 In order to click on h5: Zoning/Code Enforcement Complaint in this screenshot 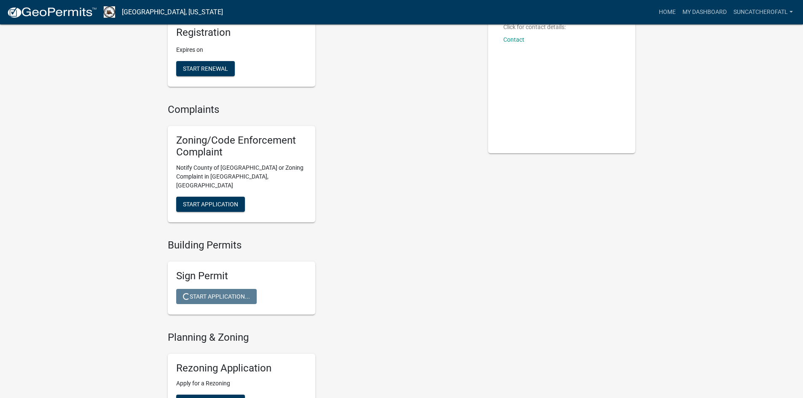, I will do `click(242, 147)`.